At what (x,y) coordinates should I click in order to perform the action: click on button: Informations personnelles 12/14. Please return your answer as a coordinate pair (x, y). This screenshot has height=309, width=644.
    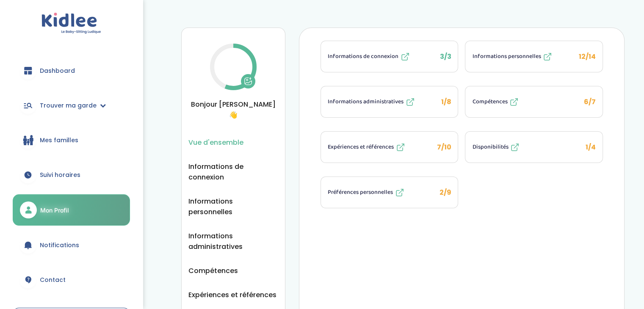
    Looking at the image, I should click on (534, 56).